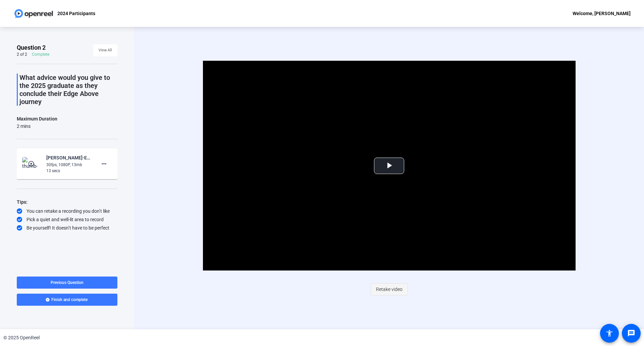  Describe the element at coordinates (105, 51) in the screenshot. I see `span: View All` at that location.